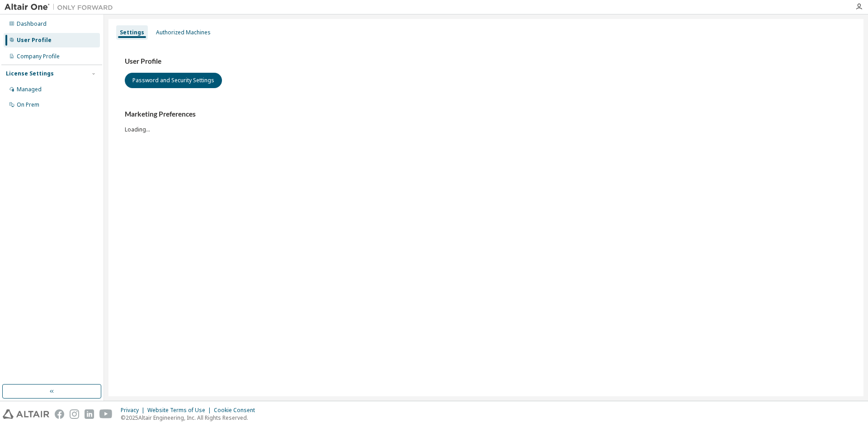 This screenshot has width=868, height=427. Describe the element at coordinates (29, 89) in the screenshot. I see `div: Managed` at that location.